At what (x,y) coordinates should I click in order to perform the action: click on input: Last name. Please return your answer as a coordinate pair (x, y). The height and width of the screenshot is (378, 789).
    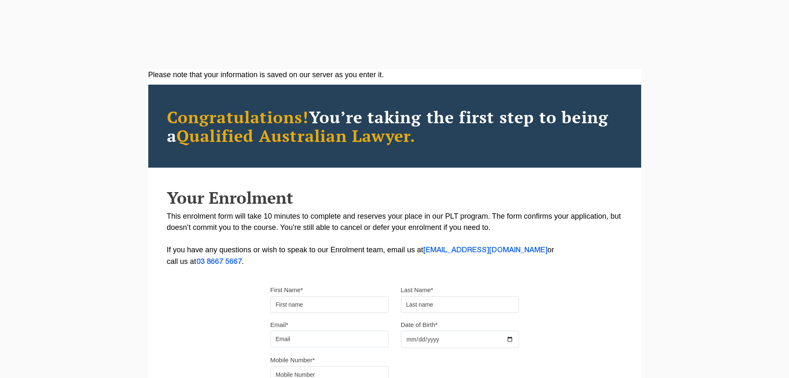
    Looking at the image, I should click on (460, 304).